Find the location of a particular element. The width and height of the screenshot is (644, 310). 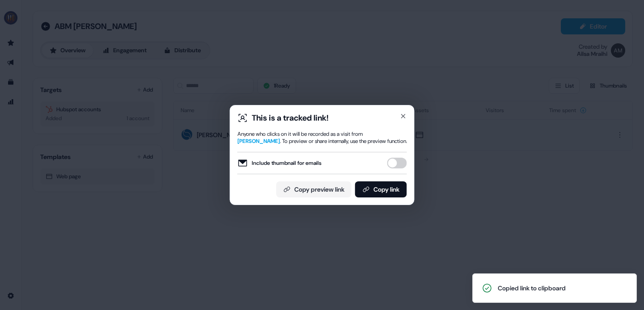

div: Anyone who clicks on it will be recorded as a visit from . To preview or share internally, use th... is located at coordinates (322, 138).